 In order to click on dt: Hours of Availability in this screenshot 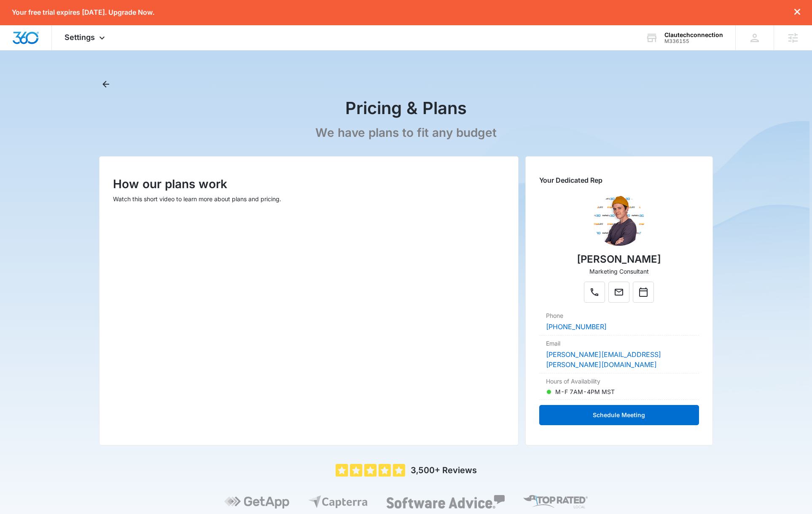, I will do `click(619, 381)`.